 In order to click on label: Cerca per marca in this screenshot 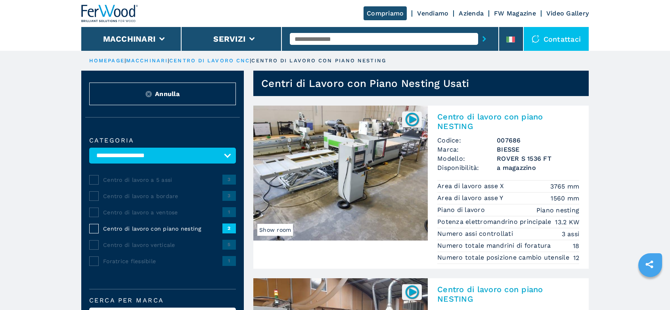, I will do `click(163, 300)`.